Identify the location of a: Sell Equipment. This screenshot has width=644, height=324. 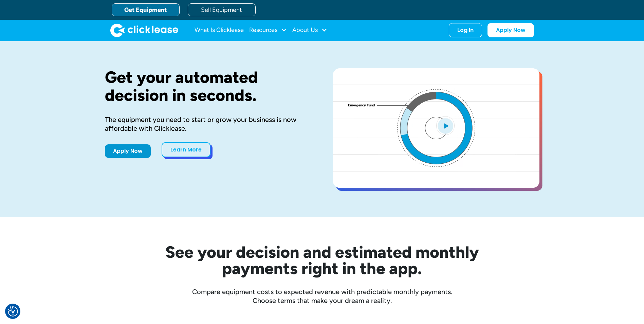
(222, 10).